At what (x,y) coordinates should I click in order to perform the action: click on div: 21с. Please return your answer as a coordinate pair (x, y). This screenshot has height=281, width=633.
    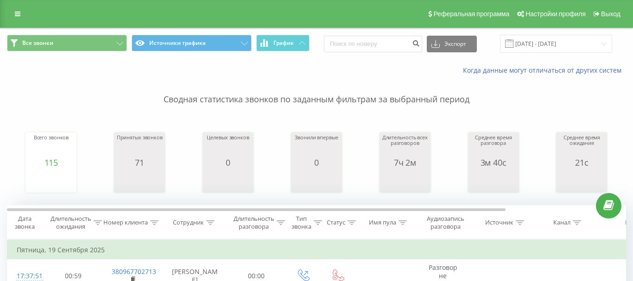
    Looking at the image, I should click on (581, 163).